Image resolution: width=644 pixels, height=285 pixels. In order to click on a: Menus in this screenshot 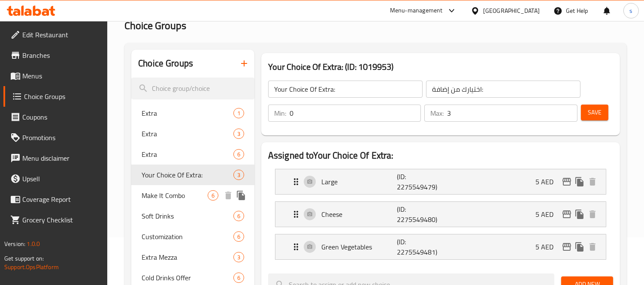, I will do `click(55, 76)`.